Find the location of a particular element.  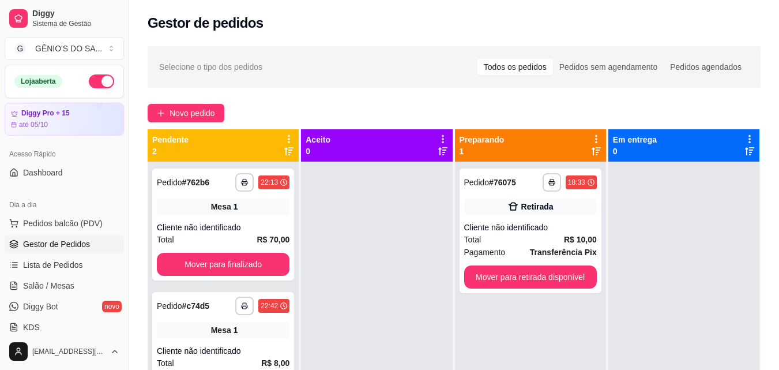

strong: # 76075 is located at coordinates (502, 182).